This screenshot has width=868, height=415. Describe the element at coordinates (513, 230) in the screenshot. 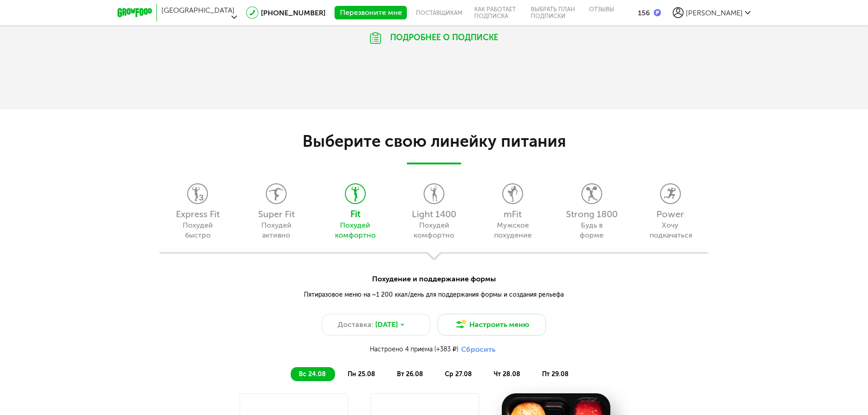

I see `div: Мужское похудение` at that location.